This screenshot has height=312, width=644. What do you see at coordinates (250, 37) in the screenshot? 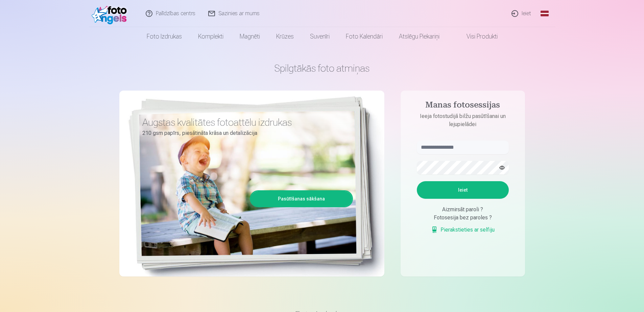
I see `a: Magnēti` at bounding box center [250, 37].